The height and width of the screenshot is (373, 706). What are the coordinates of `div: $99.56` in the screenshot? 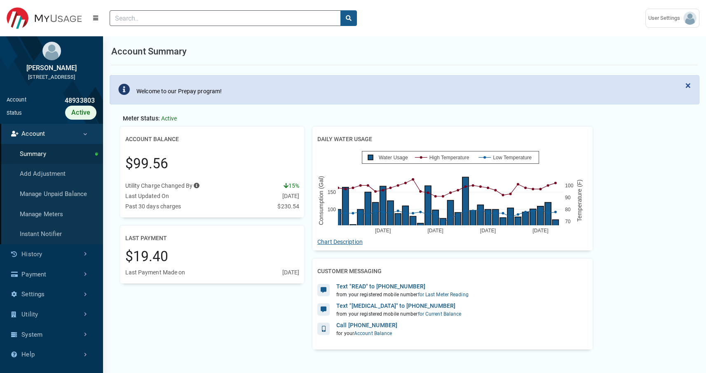 It's located at (147, 164).